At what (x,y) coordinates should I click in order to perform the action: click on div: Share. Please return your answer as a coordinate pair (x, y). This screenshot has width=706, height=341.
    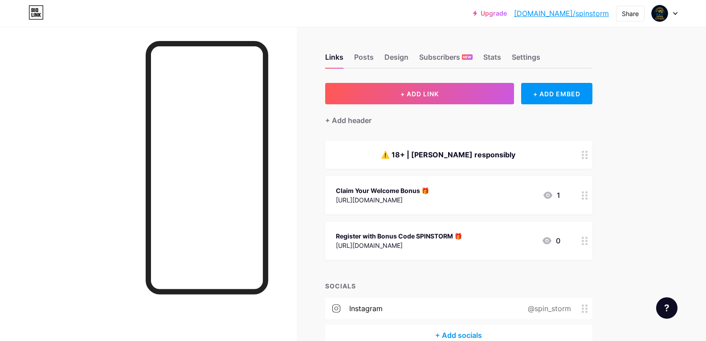
    Looking at the image, I should click on (630, 13).